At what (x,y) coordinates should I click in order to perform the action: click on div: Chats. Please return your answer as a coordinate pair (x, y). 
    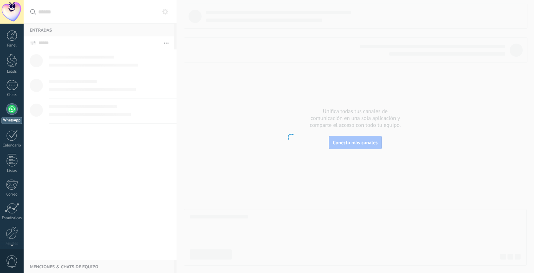
    Looking at the image, I should click on (12, 95).